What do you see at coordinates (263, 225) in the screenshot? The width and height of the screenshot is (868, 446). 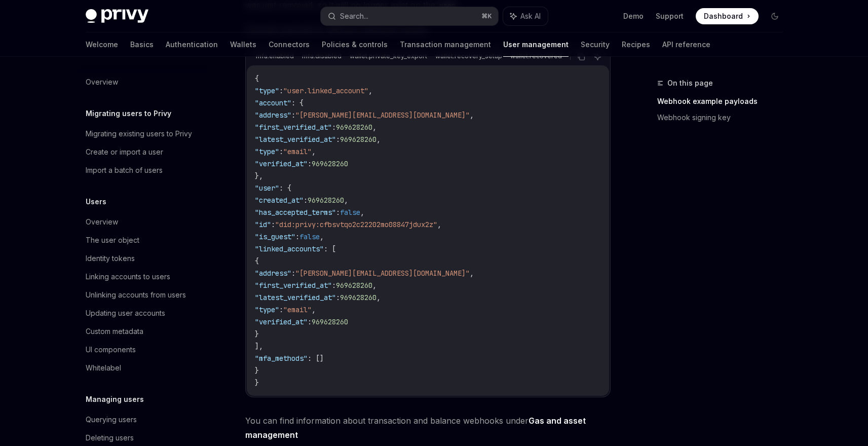 I see `span: "id"` at bounding box center [263, 225].